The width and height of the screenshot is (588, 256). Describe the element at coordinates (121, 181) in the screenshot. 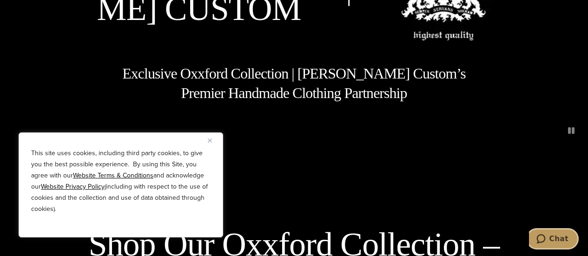

I see `p: This site uses cookies, including third party cookies, to give you the best possible experience. ...` at that location.